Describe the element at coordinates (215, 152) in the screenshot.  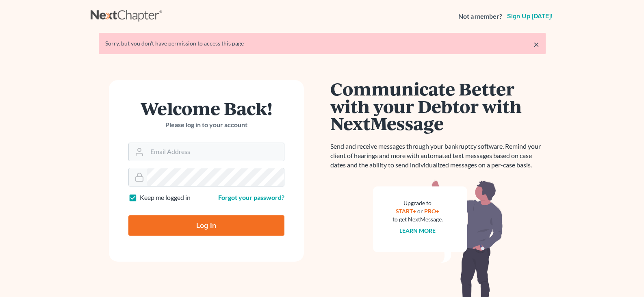
I see `input: Email Address` at that location.